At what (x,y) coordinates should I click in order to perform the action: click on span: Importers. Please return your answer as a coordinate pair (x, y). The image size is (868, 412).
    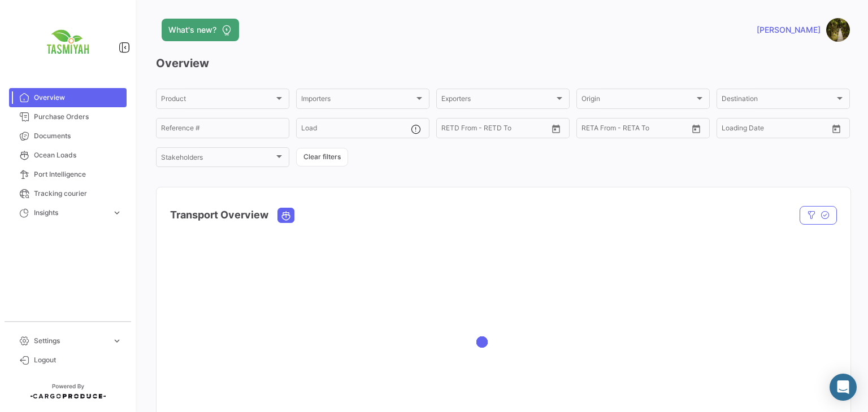
    Looking at the image, I should click on (358, 100).